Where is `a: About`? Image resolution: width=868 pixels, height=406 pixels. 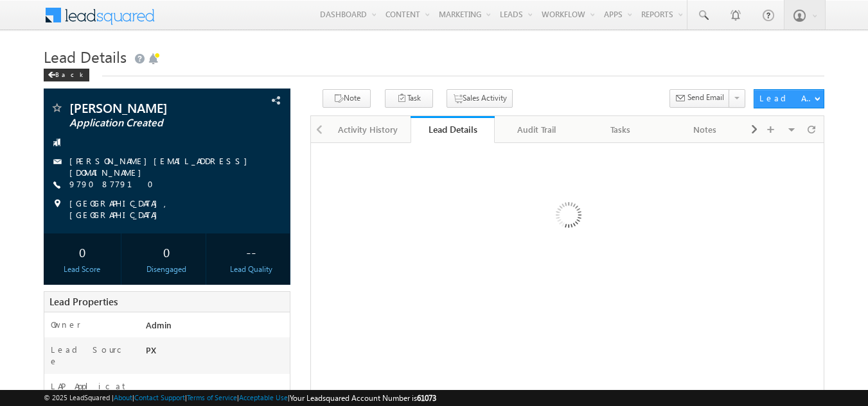
a: About is located at coordinates (122, 397).